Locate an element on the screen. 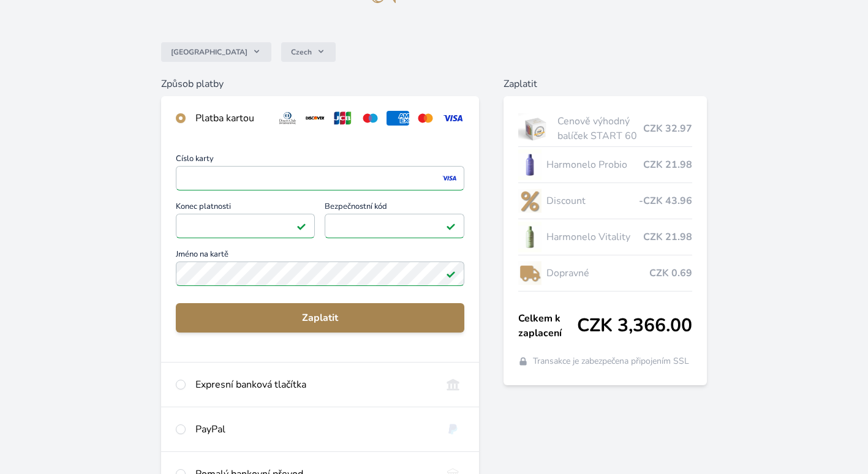 This screenshot has width=868, height=474. img: delivery-lo.png is located at coordinates (530, 273).